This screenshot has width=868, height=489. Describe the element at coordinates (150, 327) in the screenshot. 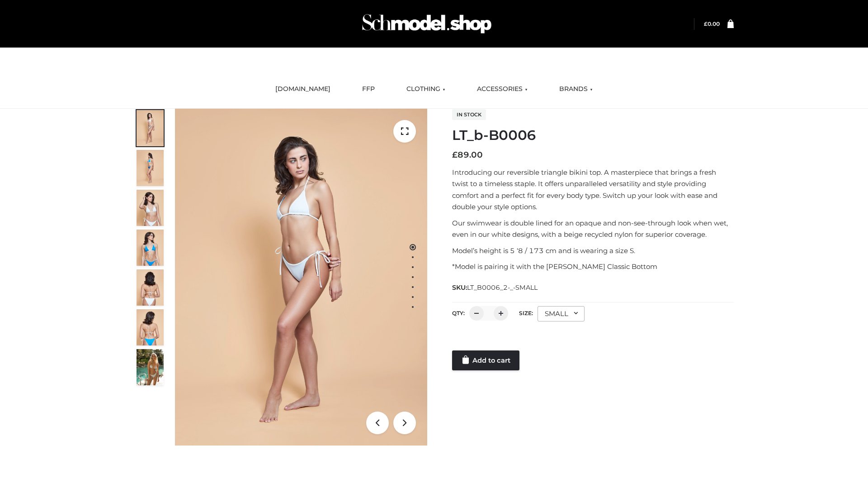

I see `img: ArielClassicBikiniTop_CloudNine_AzureSky_OW114ECO_8-scaled.jpg` at that location.